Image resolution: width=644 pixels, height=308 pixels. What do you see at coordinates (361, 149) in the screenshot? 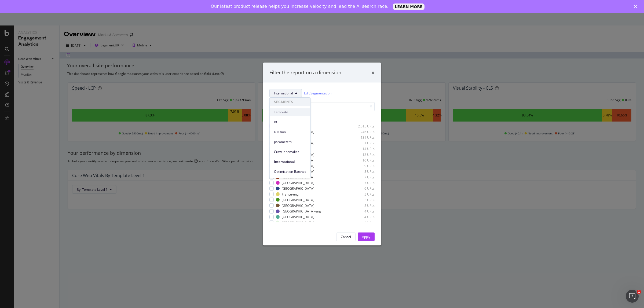
I see `div: 14 URLs` at bounding box center [361, 149].